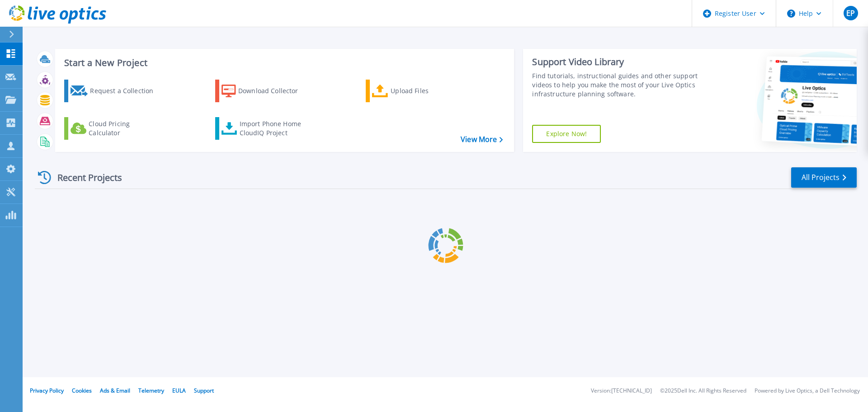  What do you see at coordinates (46, 390) in the screenshot?
I see `a: Privacy Policy` at bounding box center [46, 390].